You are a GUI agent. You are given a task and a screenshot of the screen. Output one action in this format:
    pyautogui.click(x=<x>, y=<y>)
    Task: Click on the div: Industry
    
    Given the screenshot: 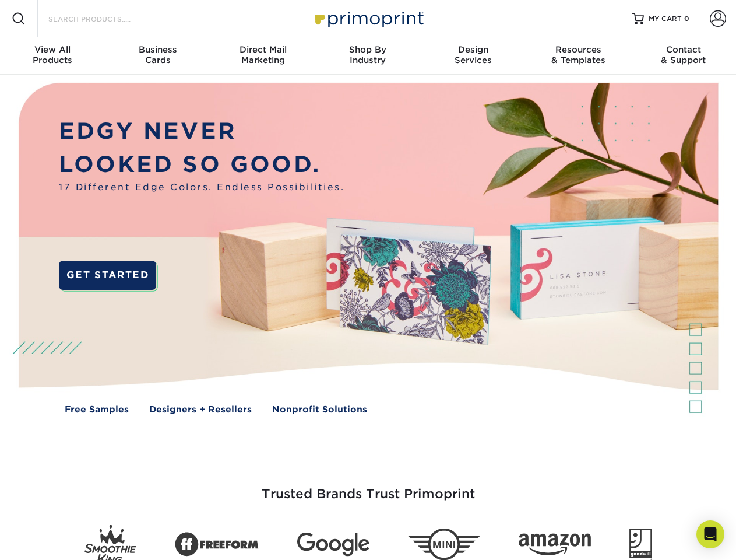 What is the action you would take?
    pyautogui.click(x=368, y=55)
    